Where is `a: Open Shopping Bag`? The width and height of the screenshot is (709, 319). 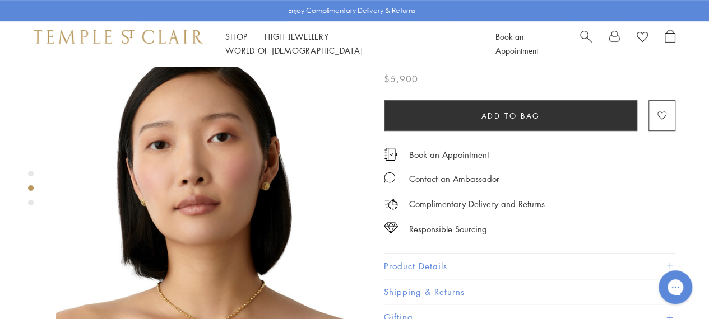 a: Open Shopping Bag is located at coordinates (670, 44).